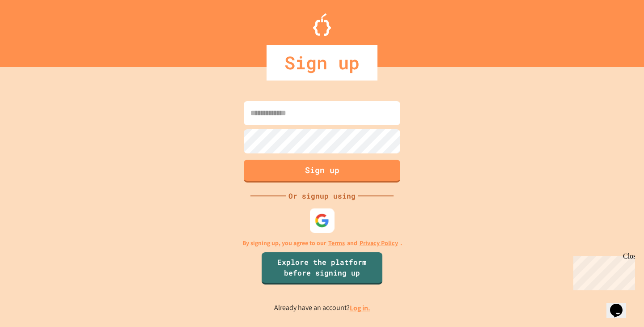  Describe the element at coordinates (322, 196) in the screenshot. I see `div: Or signup using` at that location.